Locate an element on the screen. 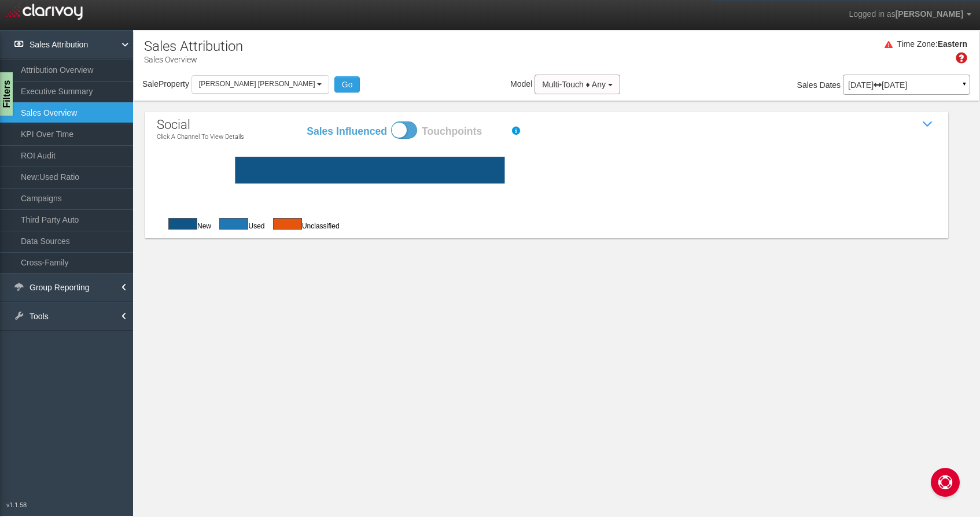 The width and height of the screenshot is (980, 517). button: Go is located at coordinates (347, 84).